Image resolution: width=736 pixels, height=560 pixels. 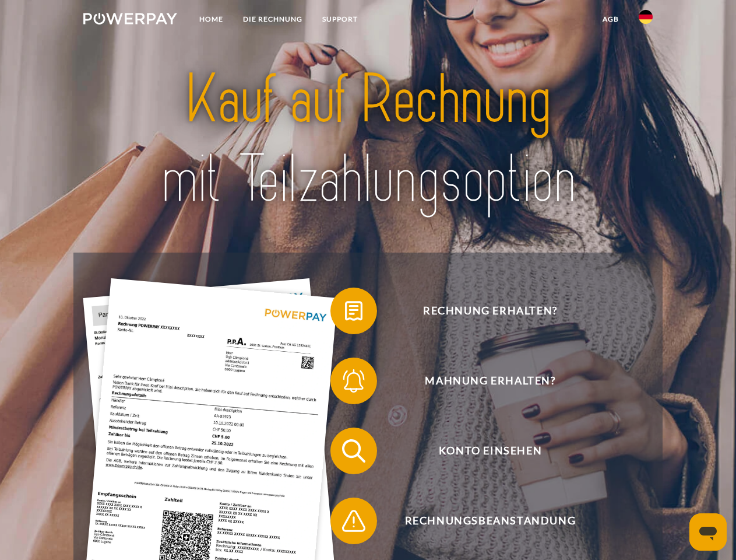 What do you see at coordinates (482, 451) in the screenshot?
I see `button: Konto einsehen` at bounding box center [482, 451].